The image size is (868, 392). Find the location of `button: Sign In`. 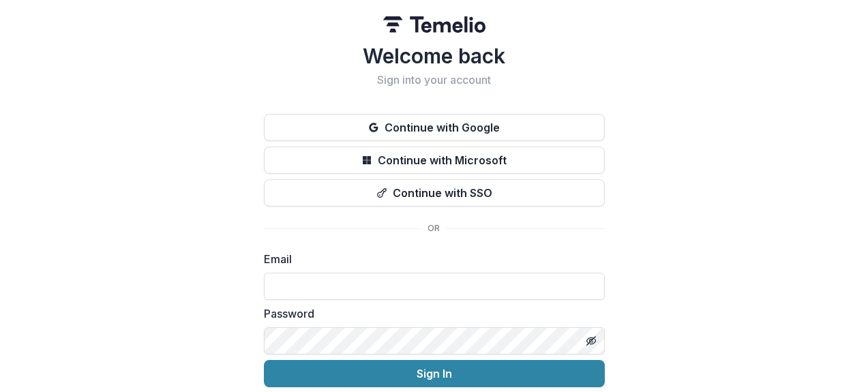

button: Sign In is located at coordinates (435, 374).